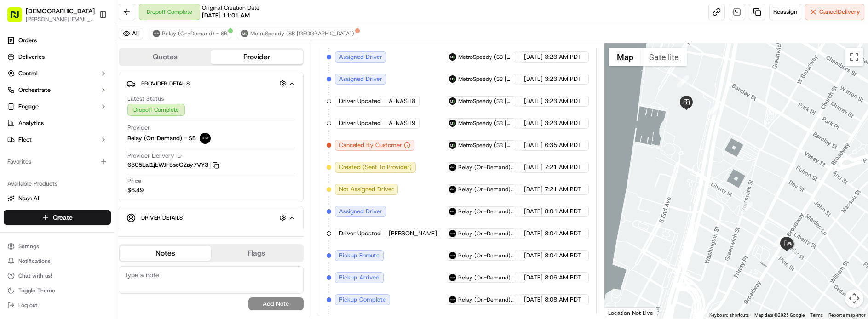 The width and height of the screenshot is (868, 319). What do you see at coordinates (402, 123) in the screenshot?
I see `span: A-NASH9` at bounding box center [402, 123].